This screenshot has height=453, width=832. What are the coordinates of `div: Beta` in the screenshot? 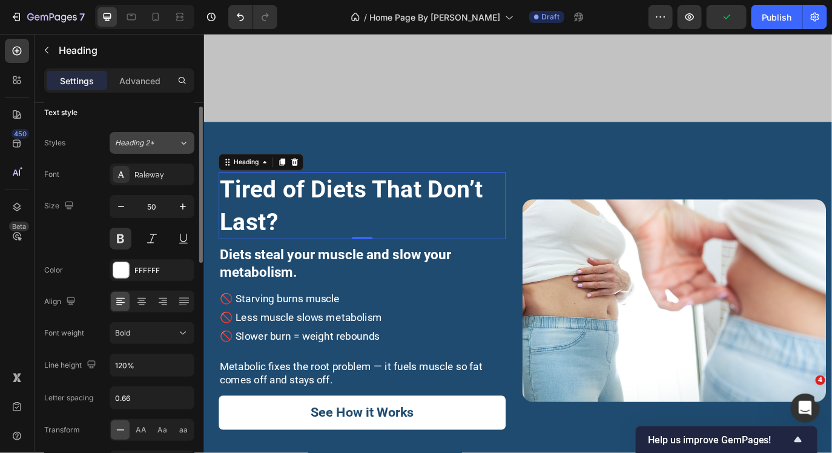 It's located at (19, 226).